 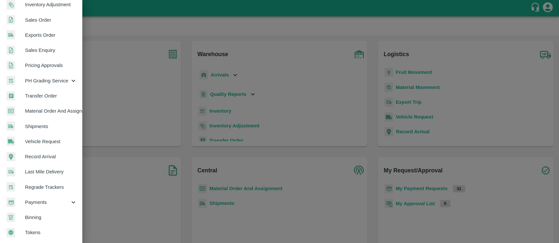 What do you see at coordinates (51, 65) in the screenshot?
I see `span: Pricing Approvals` at bounding box center [51, 65].